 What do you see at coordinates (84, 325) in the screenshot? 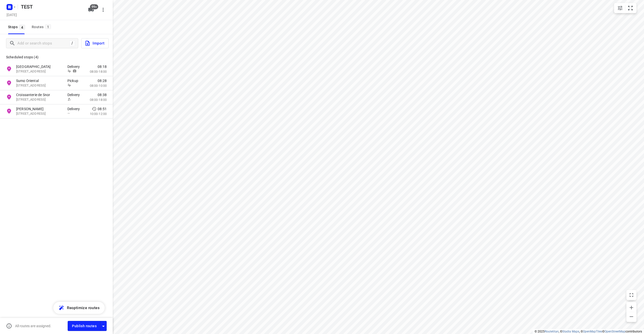
I see `button: Publish routes` at bounding box center [84, 325].